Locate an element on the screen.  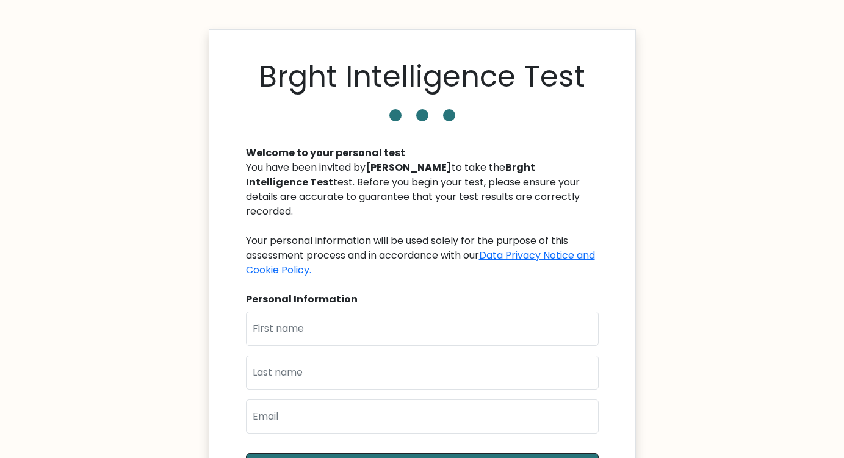
input: First name is located at coordinates (422, 329).